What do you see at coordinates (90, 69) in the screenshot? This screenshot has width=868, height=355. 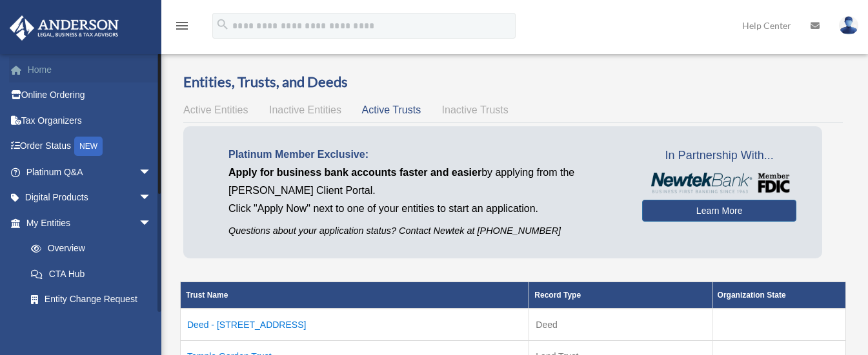 I see `a: Home` at bounding box center [90, 69].